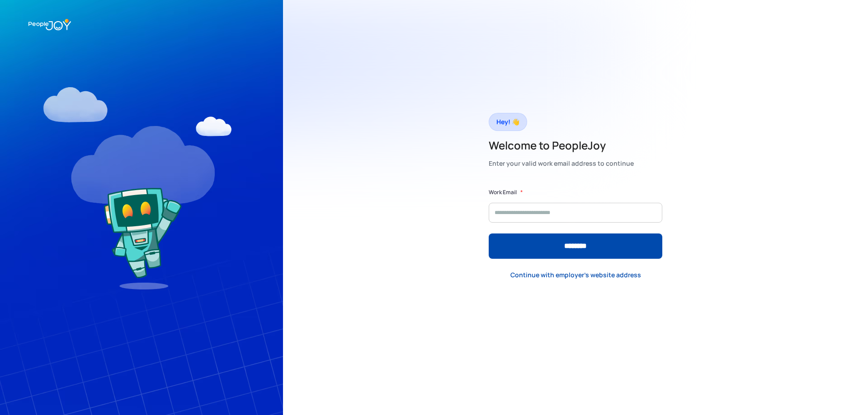 The image size is (868, 415). Describe the element at coordinates (575, 223) in the screenshot. I see `form: Form` at that location.